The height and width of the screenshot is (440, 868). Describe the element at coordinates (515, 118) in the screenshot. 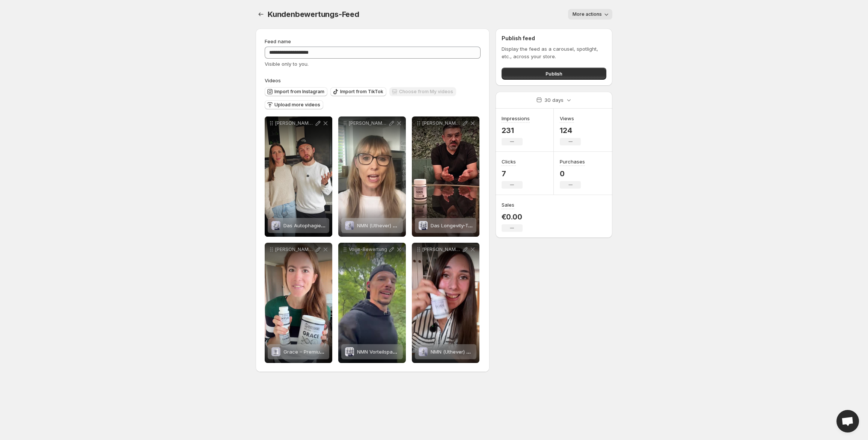

I see `h3: Impressions` at that location.